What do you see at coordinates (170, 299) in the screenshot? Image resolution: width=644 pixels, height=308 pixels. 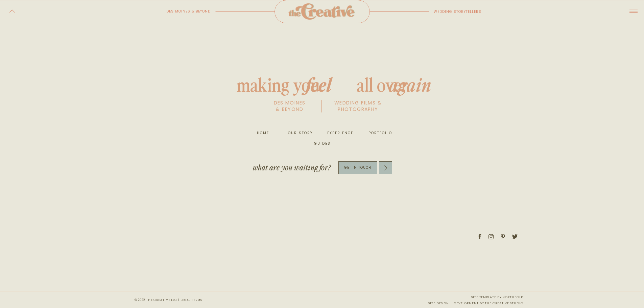 I see `p: © 2022 the creative llc | Legal Terms` at bounding box center [170, 299].